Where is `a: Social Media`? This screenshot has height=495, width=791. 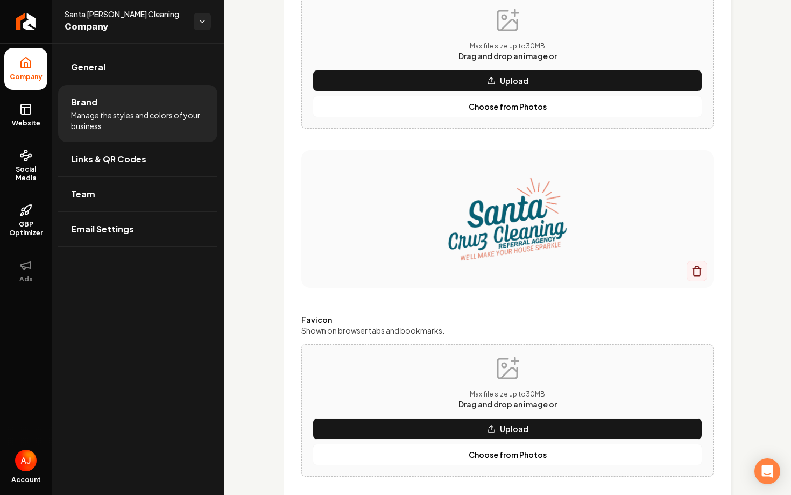
a: Social Media is located at coordinates (26, 166).